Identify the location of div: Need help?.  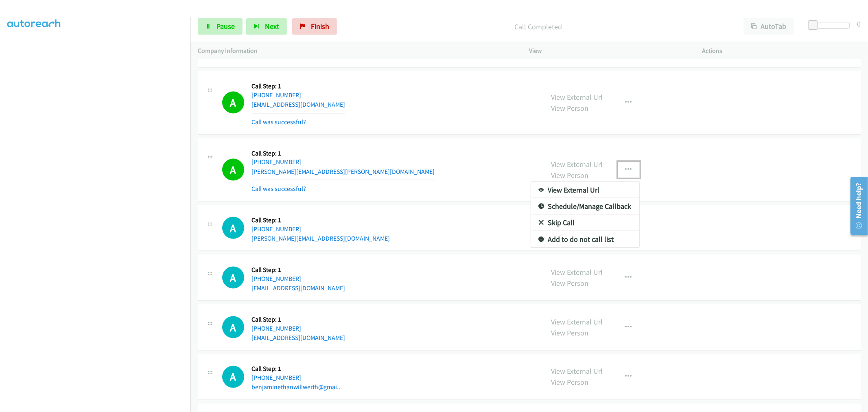
(14, 27).